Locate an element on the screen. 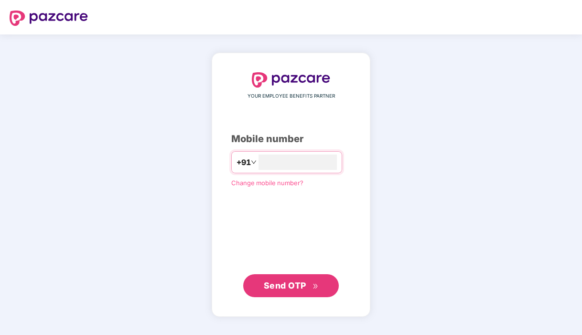 The image size is (582, 335). button: Send OTPdouble-right is located at coordinates (291, 285).